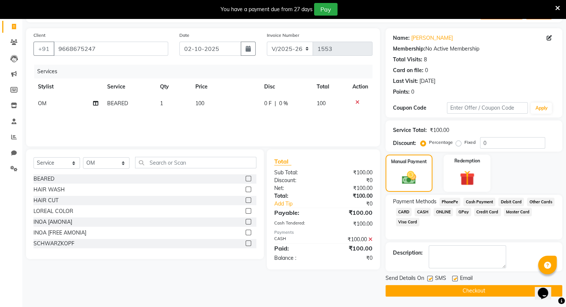 The image size is (566, 307). What do you see at coordinates (111, 49) in the screenshot?
I see `input: Search by Name/Mobile/Email/Code` at bounding box center [111, 49].